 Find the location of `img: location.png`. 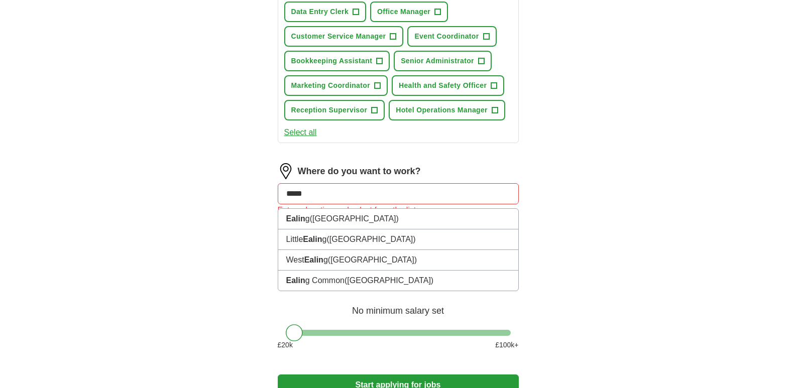

img: location.png is located at coordinates (286, 171).